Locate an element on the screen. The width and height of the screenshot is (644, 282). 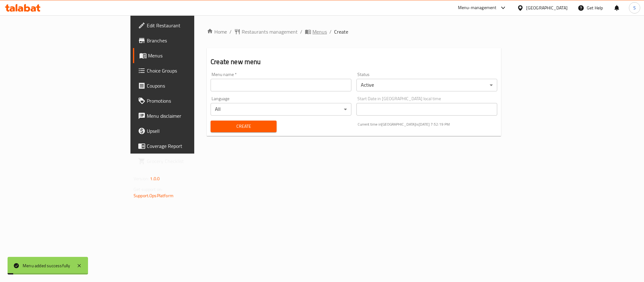
a: Grocery Checklist is located at coordinates (185, 161).